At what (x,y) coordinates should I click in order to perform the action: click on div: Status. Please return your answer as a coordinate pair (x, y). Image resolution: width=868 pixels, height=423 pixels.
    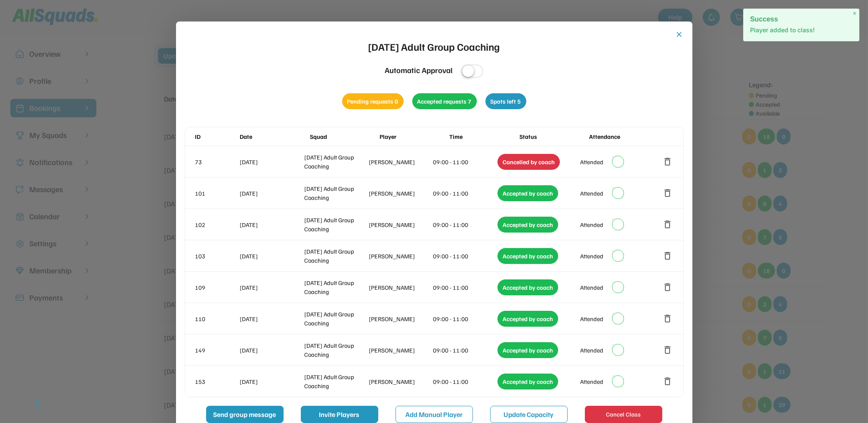
    Looking at the image, I should click on (553, 136).